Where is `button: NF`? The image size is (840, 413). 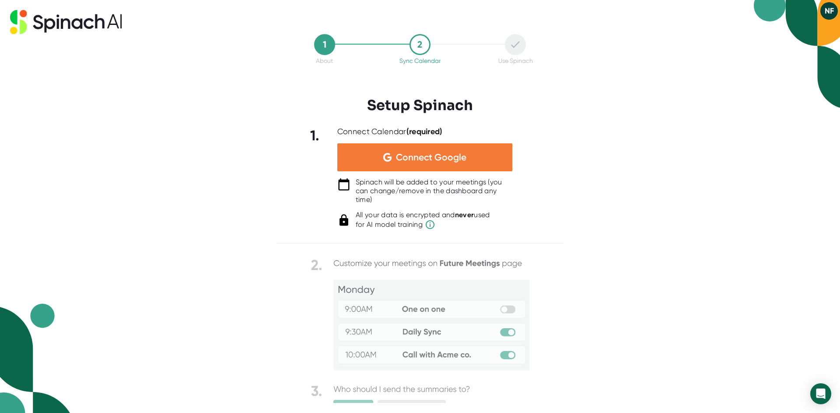 button: NF is located at coordinates (829, 11).